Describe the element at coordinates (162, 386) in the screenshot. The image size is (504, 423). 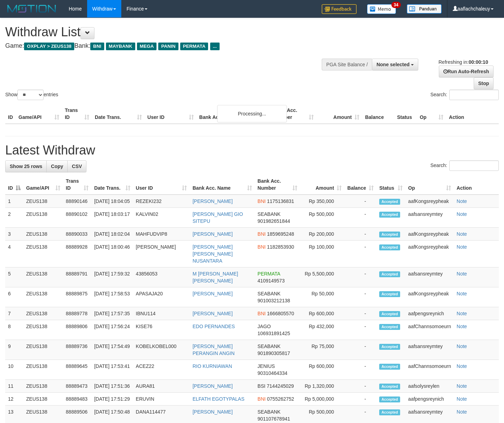
I see `td: AURA81` at that location.